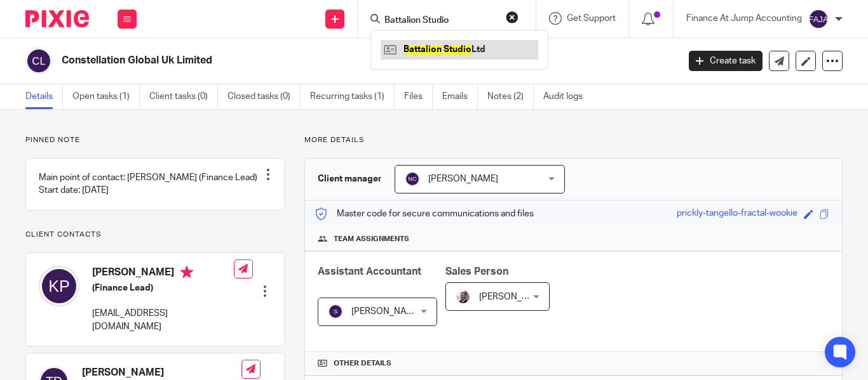 The height and width of the screenshot is (380, 868). Describe the element at coordinates (44, 97) in the screenshot. I see `a: Details` at that location.